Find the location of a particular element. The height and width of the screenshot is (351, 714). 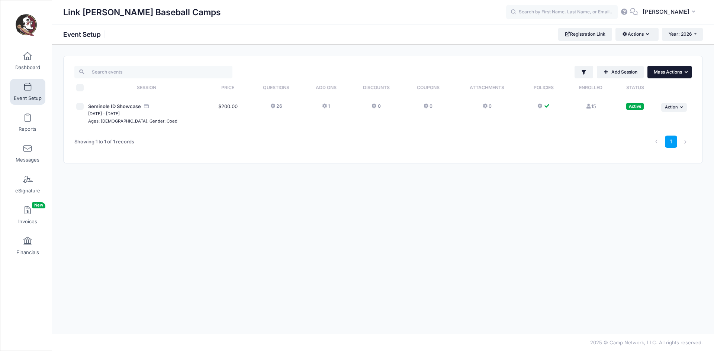

a: Financials is located at coordinates (28, 246).